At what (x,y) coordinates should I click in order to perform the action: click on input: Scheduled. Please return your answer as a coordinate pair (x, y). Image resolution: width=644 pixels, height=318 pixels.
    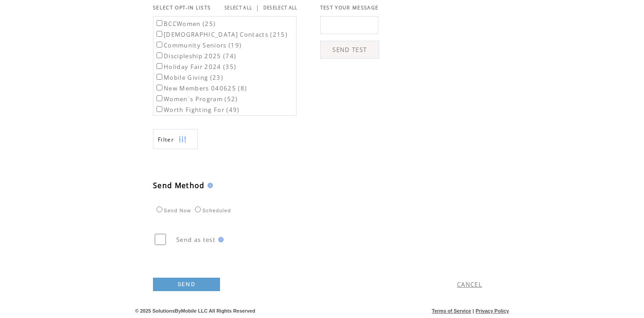
    Looking at the image, I should click on (198, 209).